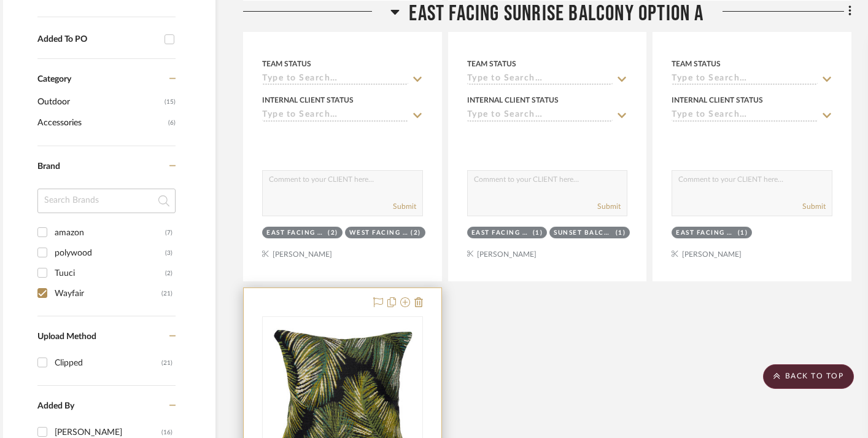 The height and width of the screenshot is (438, 868). I want to click on div: (7), so click(169, 233).